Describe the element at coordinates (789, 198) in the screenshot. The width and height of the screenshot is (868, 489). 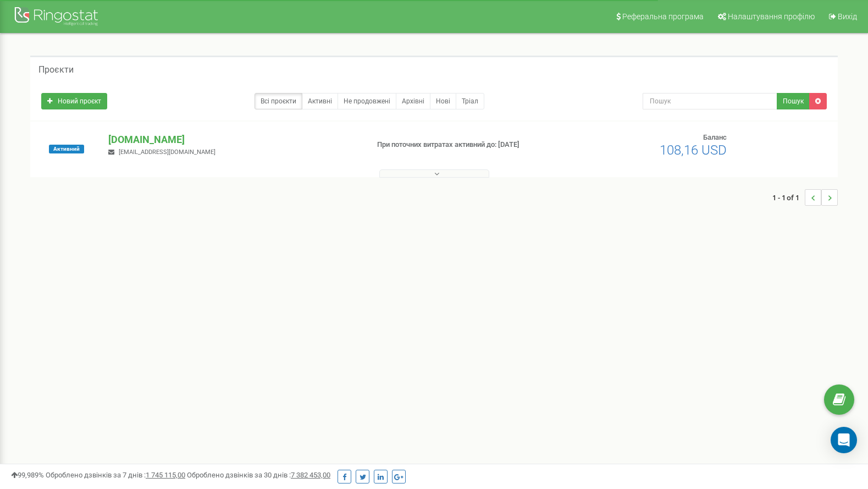
I see `span: 1 - 1 of 1` at that location.